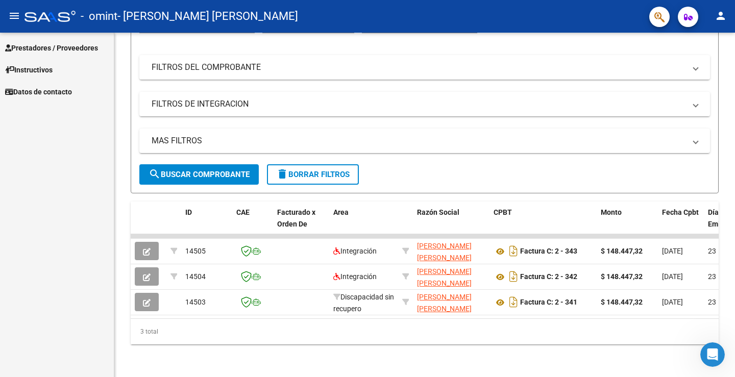 This screenshot has width=735, height=377. What do you see at coordinates (721, 16) in the screenshot?
I see `mat-icon: person` at bounding box center [721, 16].